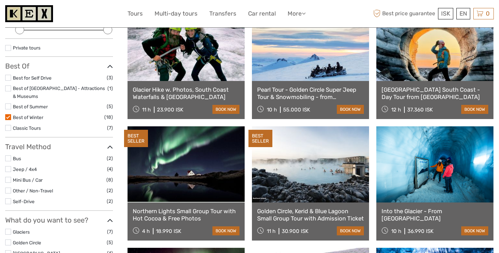  What do you see at coordinates (404, 14) in the screenshot?
I see `span: Best price guarantee` at bounding box center [404, 14].